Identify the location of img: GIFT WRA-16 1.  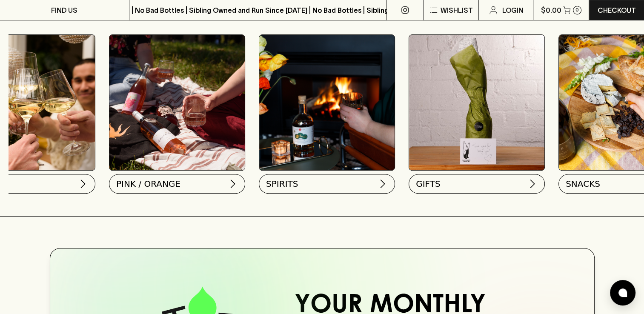
(477, 102).